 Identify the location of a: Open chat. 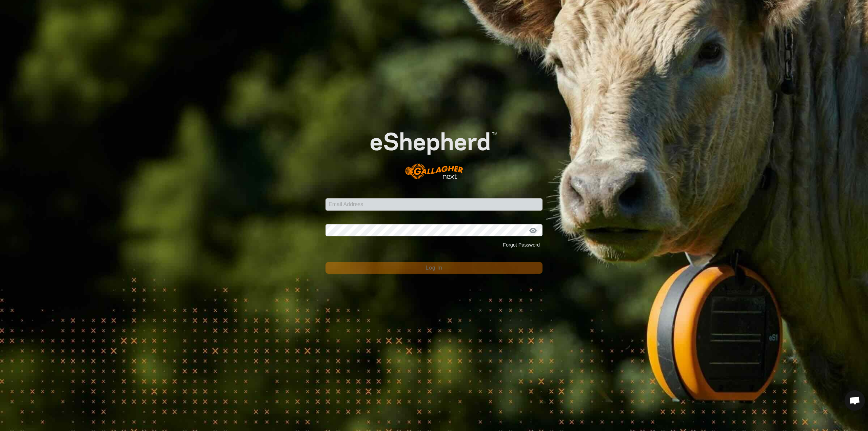
(854, 400).